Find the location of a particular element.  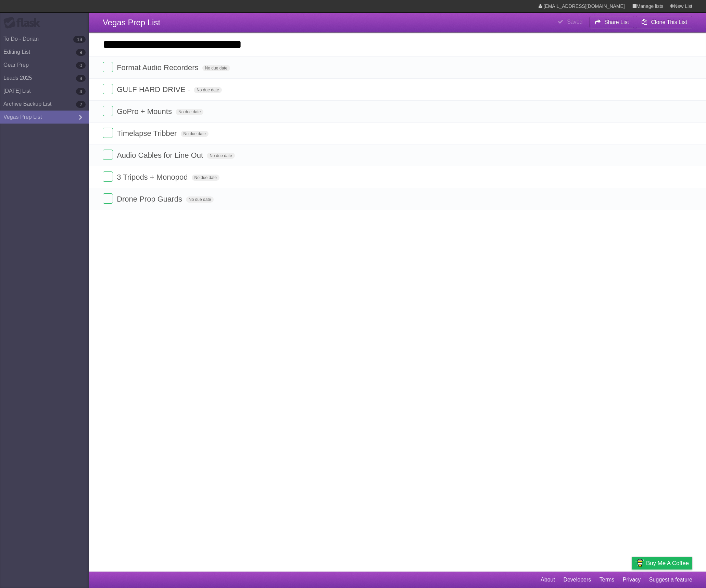

span: GoPro + Mounts is located at coordinates (145, 111).